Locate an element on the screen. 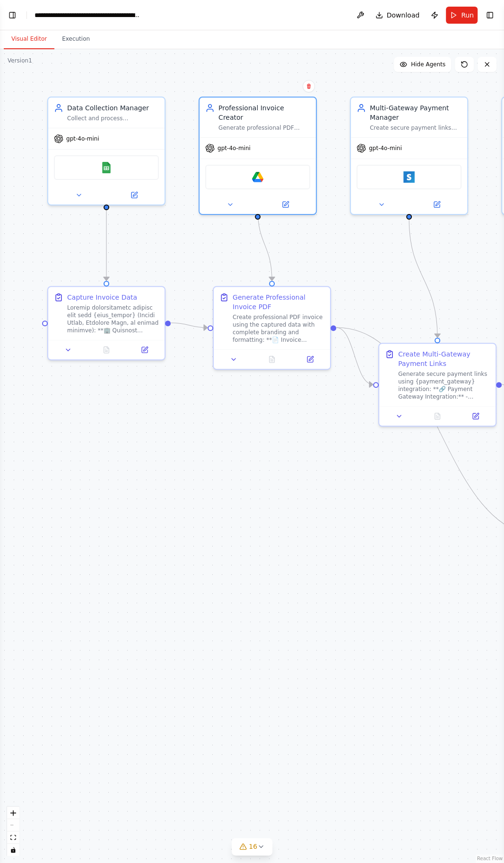 This screenshot has width=504, height=863. div: Generate professional PDF invoices with complete branding using collected data, including company... is located at coordinates (265, 128).